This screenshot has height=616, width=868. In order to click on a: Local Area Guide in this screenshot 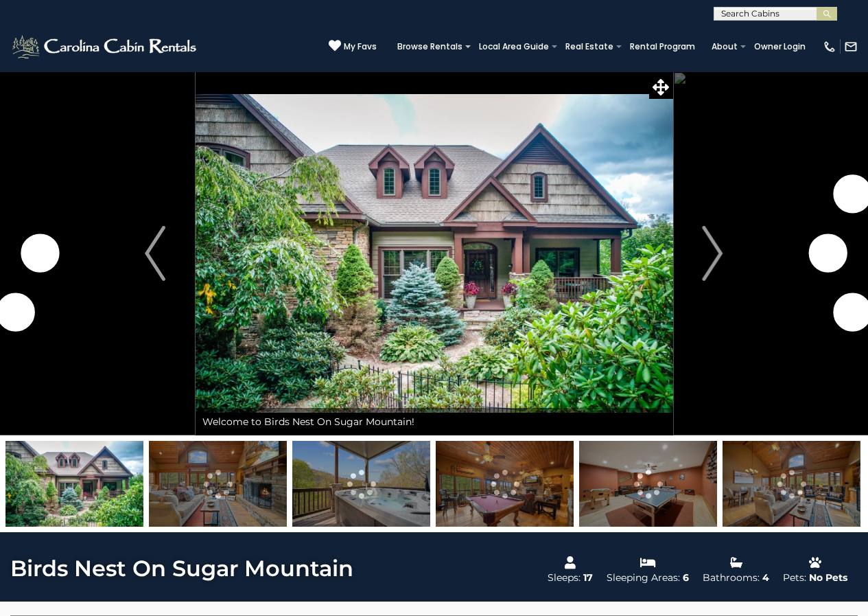, I will do `click(514, 47)`.